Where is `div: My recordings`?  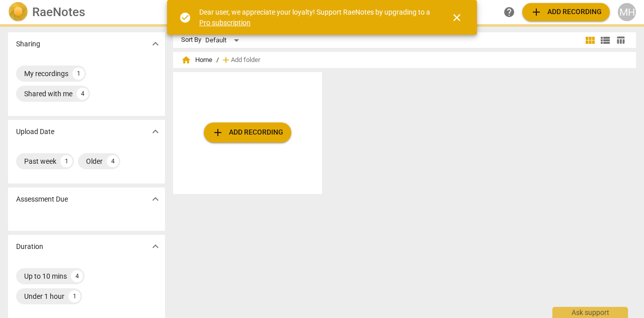
div: My recordings is located at coordinates (46, 73).